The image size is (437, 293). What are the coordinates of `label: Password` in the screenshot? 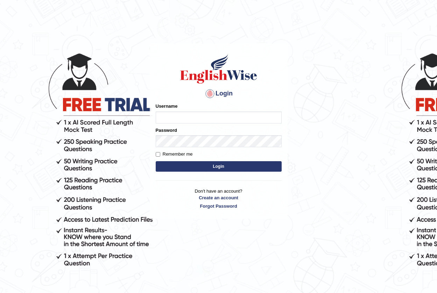 It's located at (166, 130).